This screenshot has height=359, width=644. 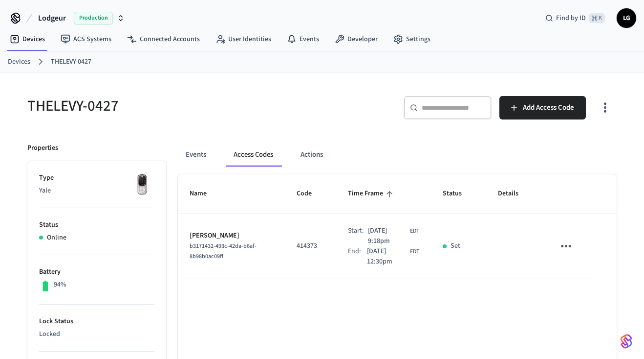 I want to click on button: Actions, so click(x=312, y=154).